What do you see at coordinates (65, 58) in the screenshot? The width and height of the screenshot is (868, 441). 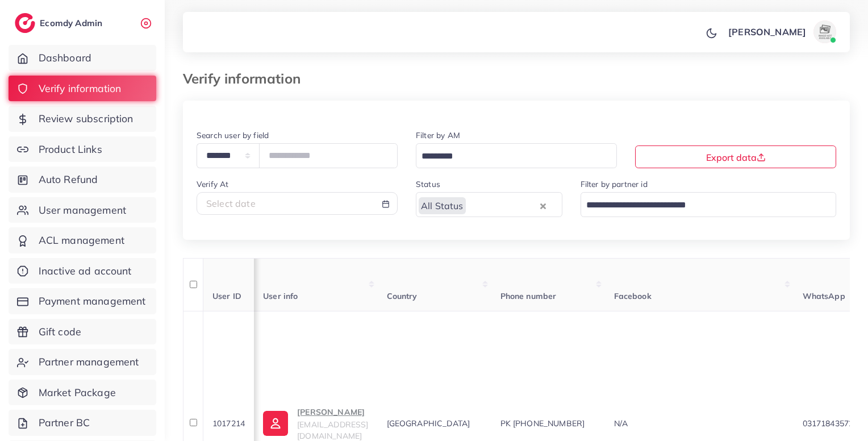 I see `span: Dashboard` at bounding box center [65, 58].